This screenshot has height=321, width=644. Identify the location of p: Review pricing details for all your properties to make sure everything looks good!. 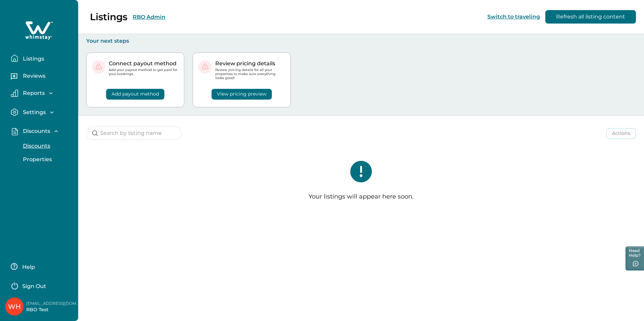
(250, 74).